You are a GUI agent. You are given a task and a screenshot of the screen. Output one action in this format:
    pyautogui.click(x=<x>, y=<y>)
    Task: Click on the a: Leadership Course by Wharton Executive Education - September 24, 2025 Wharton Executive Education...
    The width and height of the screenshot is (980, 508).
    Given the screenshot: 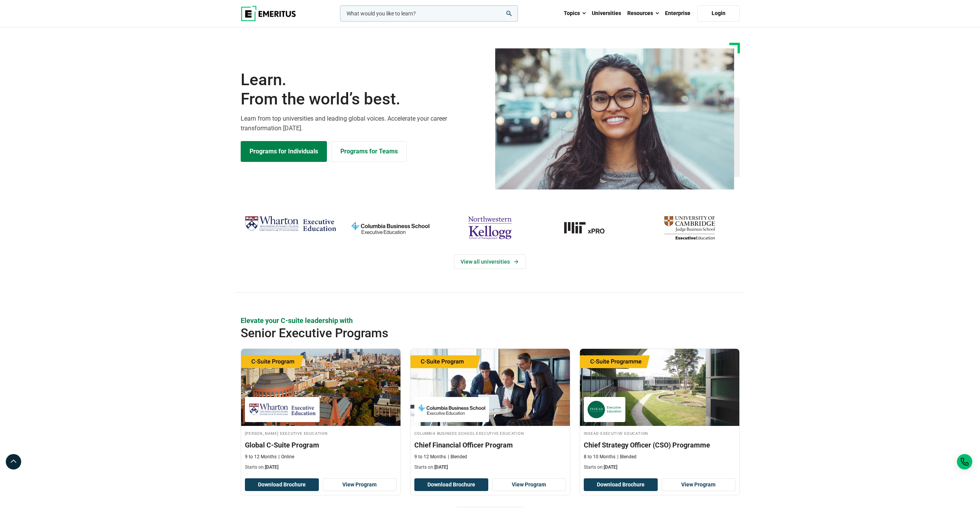 What is the action you would take?
    pyautogui.click(x=321, y=411)
    